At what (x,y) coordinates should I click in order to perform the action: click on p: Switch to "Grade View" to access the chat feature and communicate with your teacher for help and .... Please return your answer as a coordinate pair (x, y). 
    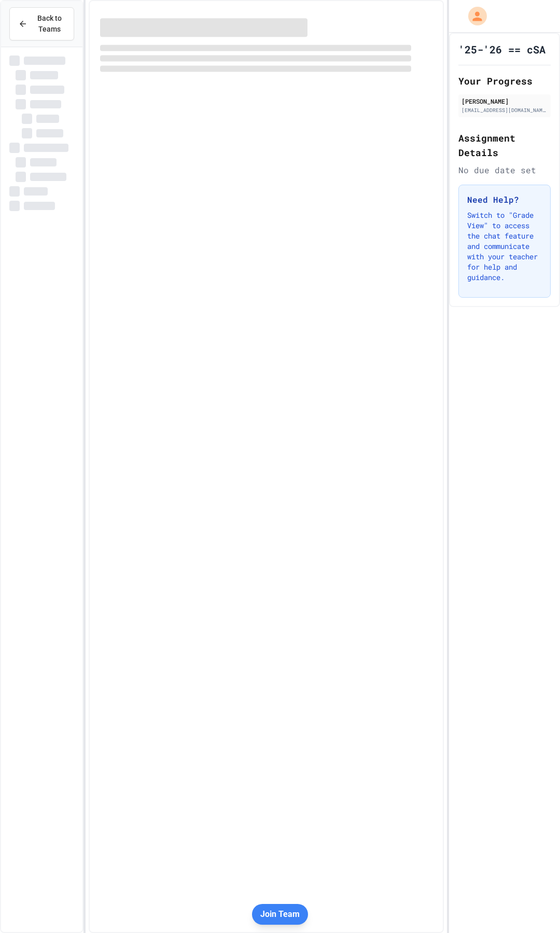
    Looking at the image, I should click on (505, 246).